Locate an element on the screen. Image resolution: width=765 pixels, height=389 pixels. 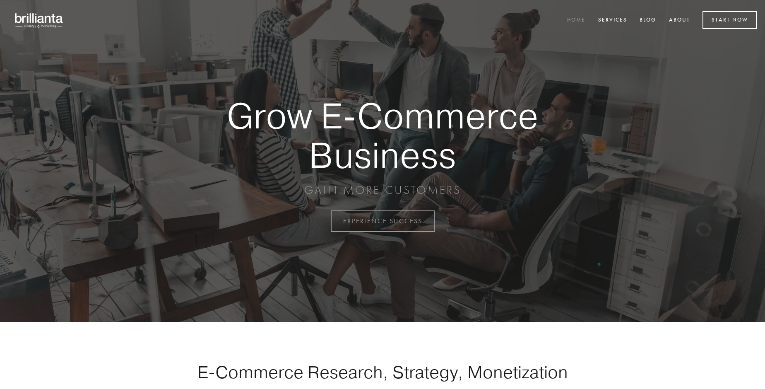
h1: E-Commerce Research, Strategy, Monetization is located at coordinates (383, 372).